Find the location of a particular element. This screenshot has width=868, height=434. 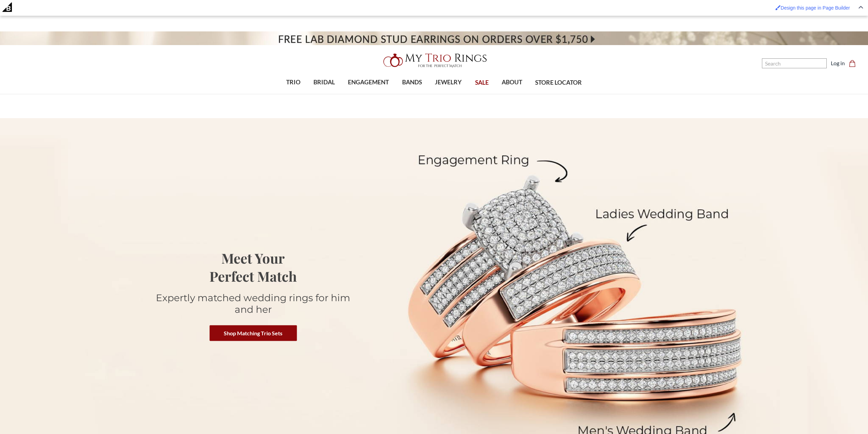

span: TRIO is located at coordinates (294, 82).